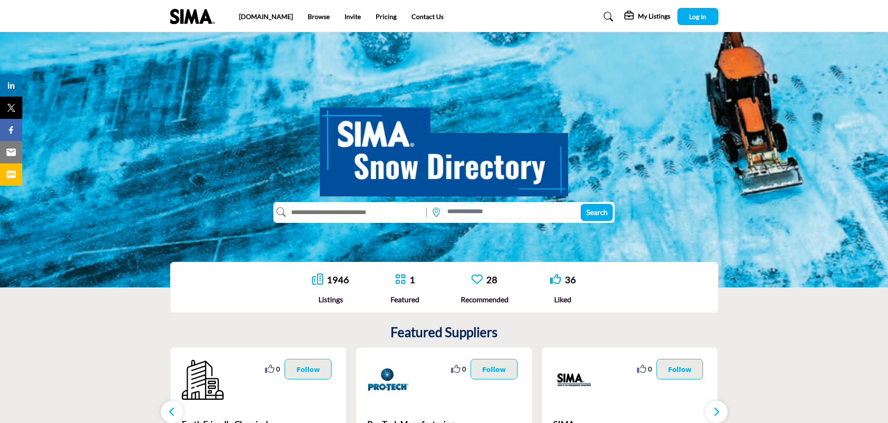  I want to click on a: 1946, so click(338, 280).